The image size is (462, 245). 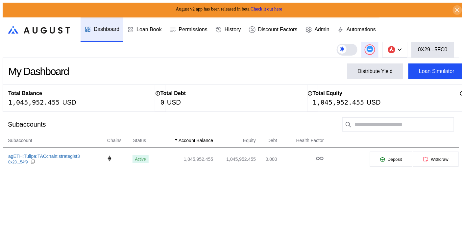 I want to click on td: 0.000, so click(x=267, y=159).